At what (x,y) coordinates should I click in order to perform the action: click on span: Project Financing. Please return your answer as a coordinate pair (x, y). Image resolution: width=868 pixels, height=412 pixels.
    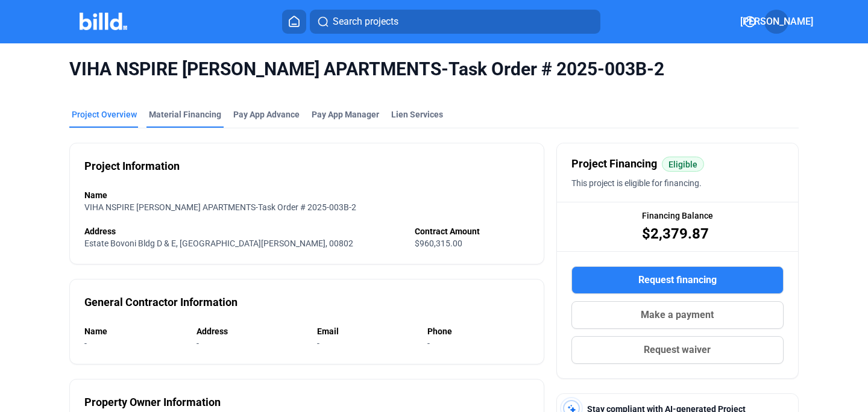
    Looking at the image, I should click on (614, 164).